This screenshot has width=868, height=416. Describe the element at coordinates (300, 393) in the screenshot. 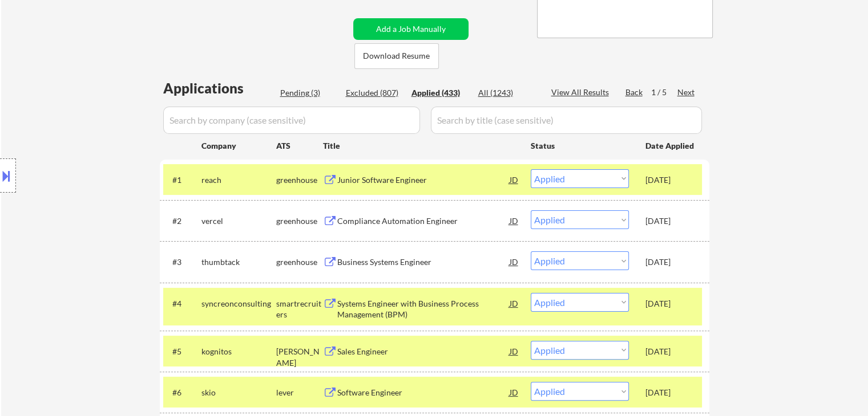

I see `div: lever` at that location.